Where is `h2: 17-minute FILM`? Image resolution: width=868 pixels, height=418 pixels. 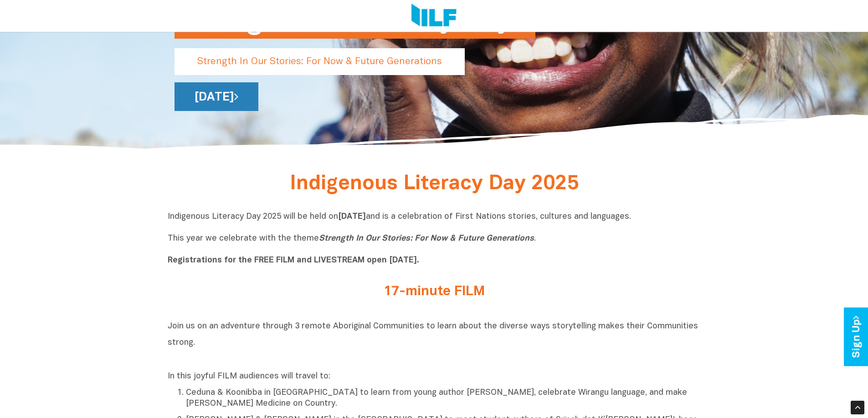 h2: 17-minute FILM is located at coordinates (434, 292).